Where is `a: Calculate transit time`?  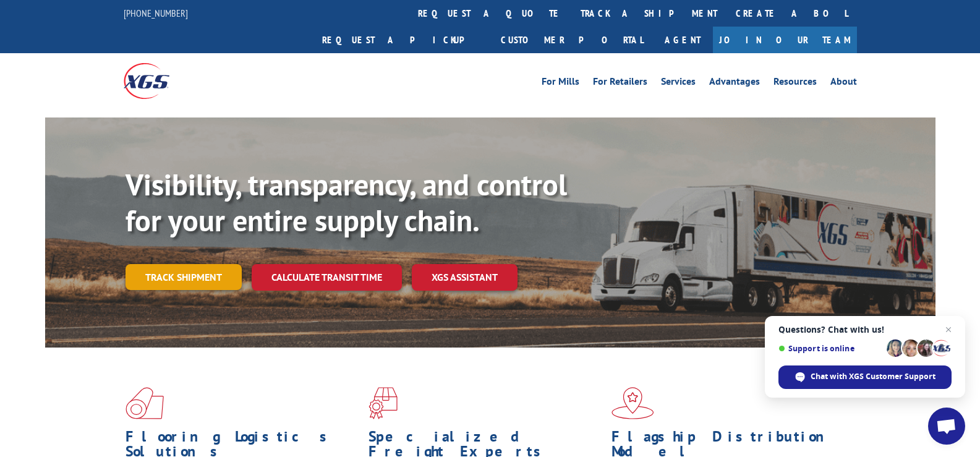
a: Calculate transit time is located at coordinates (326, 277).